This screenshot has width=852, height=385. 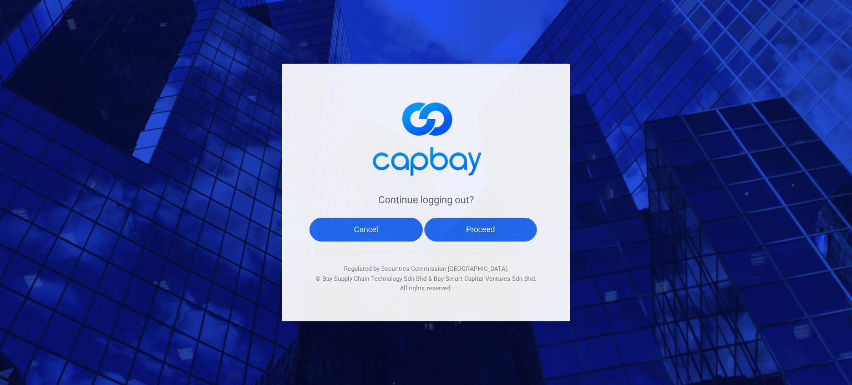 I want to click on span: © Bay Supply Chain Technology Sdn Bhd, so click(x=371, y=279).